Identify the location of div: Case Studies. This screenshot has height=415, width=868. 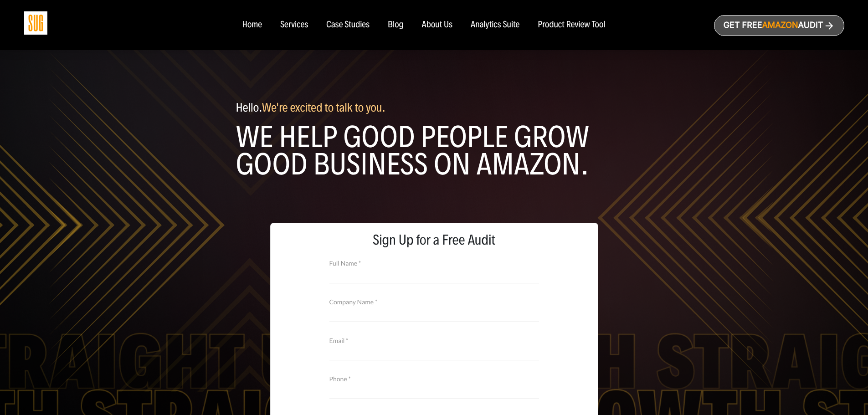
(348, 25).